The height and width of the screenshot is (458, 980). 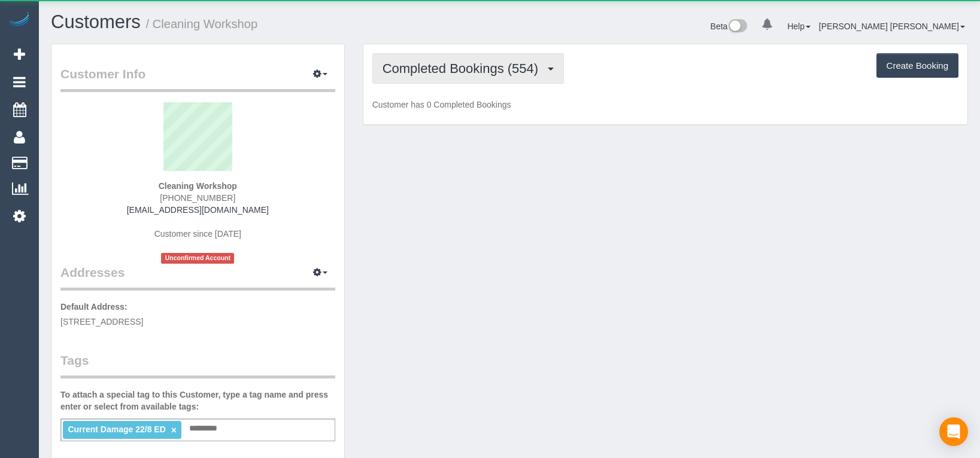 I want to click on img: New interface, so click(x=737, y=27).